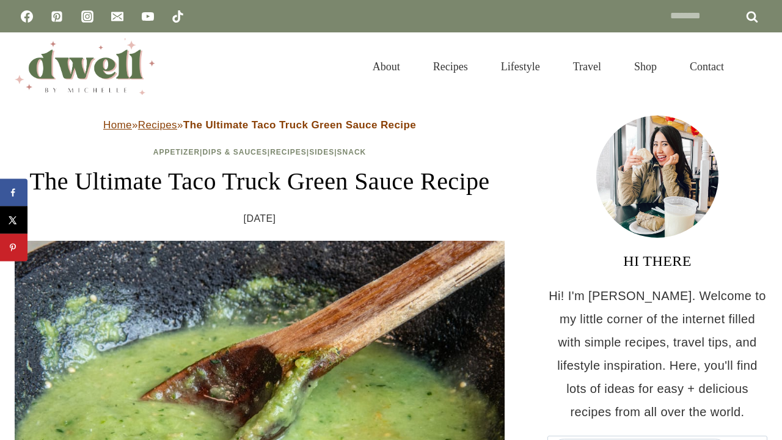 This screenshot has height=440, width=782. I want to click on button: View Search Form, so click(757, 67).